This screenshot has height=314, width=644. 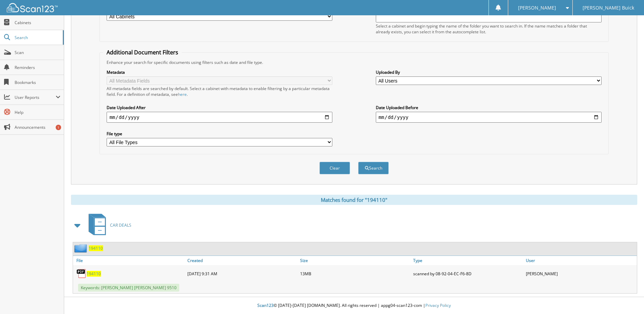 I want to click on span: Reminders, so click(x=37, y=67).